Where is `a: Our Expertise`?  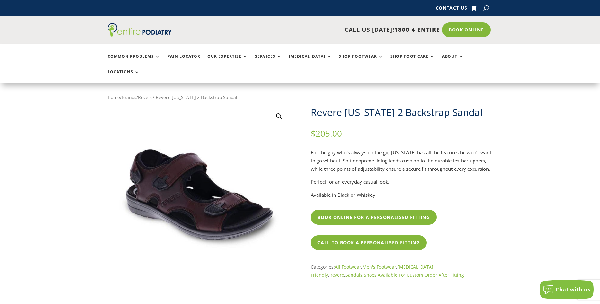 a: Our Expertise is located at coordinates (228, 61).